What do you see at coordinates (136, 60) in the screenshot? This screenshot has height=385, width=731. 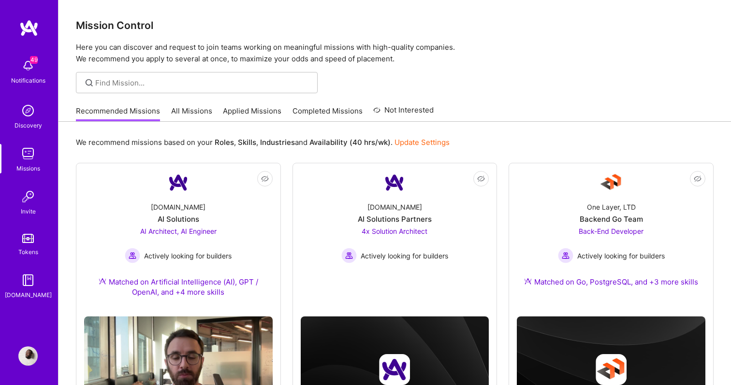 I see `div: Keywords nach Traffic` at bounding box center [136, 60].